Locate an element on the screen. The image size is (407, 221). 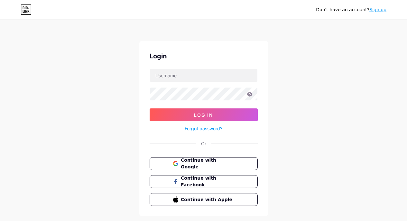
span: Continue with Google is located at coordinates (207, 164).